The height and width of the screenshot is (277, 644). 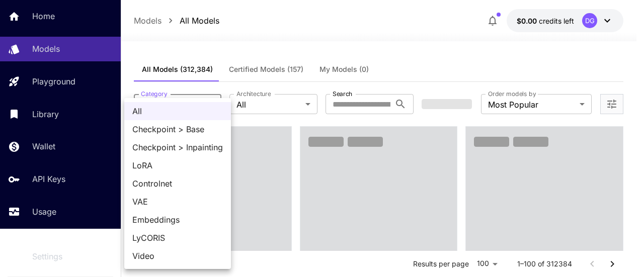 I want to click on span: LyCORIS, so click(x=177, y=238).